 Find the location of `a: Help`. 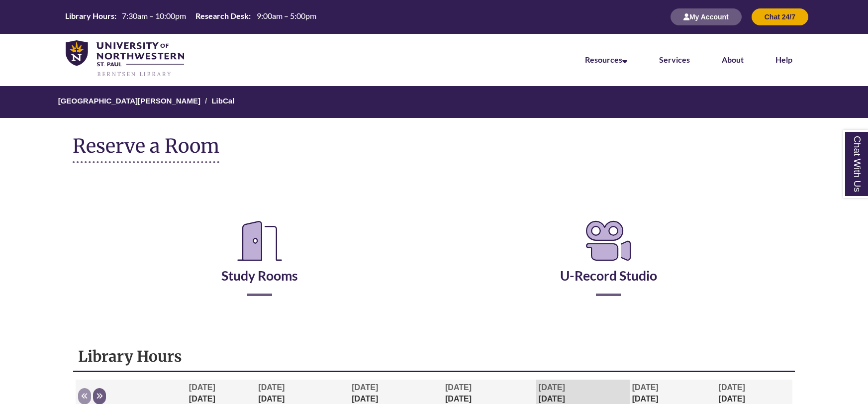

a: Help is located at coordinates (784, 59).